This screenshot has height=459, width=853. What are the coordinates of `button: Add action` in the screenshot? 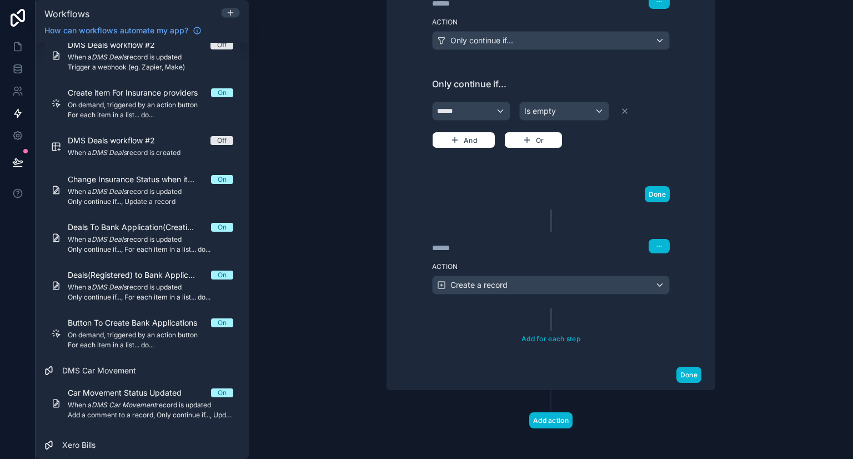 It's located at (551, 420).